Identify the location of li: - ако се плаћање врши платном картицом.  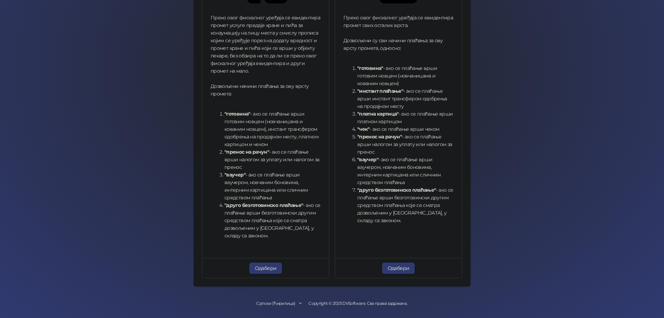
(405, 118).